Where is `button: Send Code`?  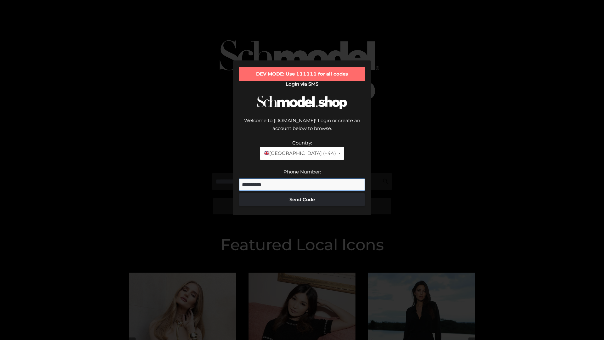 button: Send Code is located at coordinates (302, 200).